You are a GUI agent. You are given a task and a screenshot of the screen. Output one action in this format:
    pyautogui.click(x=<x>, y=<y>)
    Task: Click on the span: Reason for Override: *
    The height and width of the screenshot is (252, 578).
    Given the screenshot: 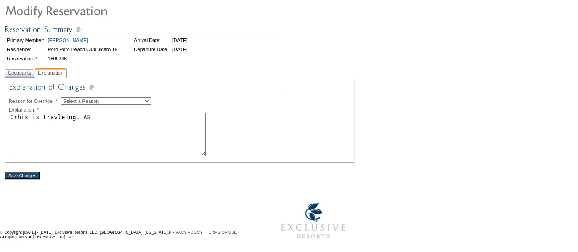 What is the action you would take?
    pyautogui.click(x=35, y=101)
    